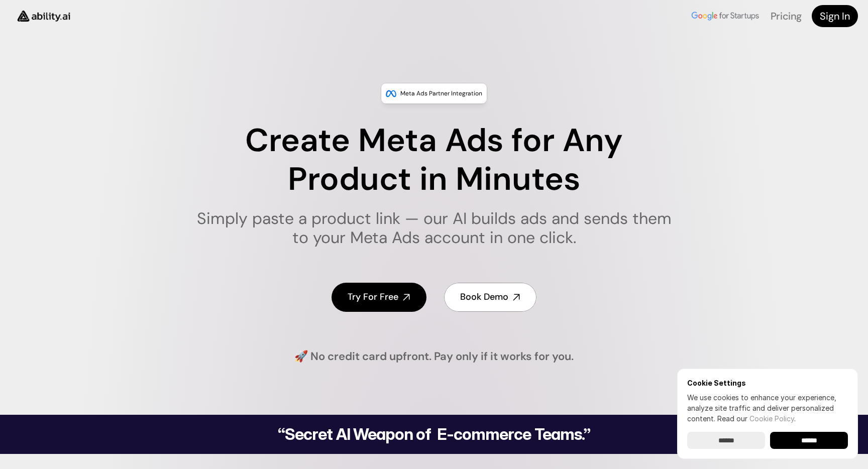 The height and width of the screenshot is (469, 868). I want to click on h1: Create Meta Ads for Any Product in Minutes, so click(434, 161).